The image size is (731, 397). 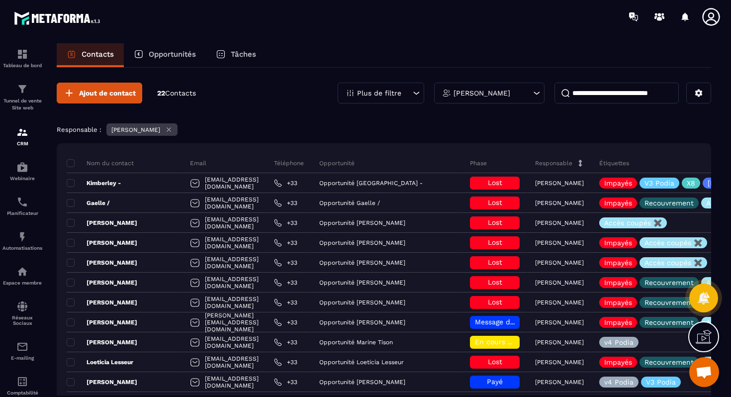 What do you see at coordinates (704, 372) in the screenshot?
I see `div: Ouvrir le chat` at bounding box center [704, 372].